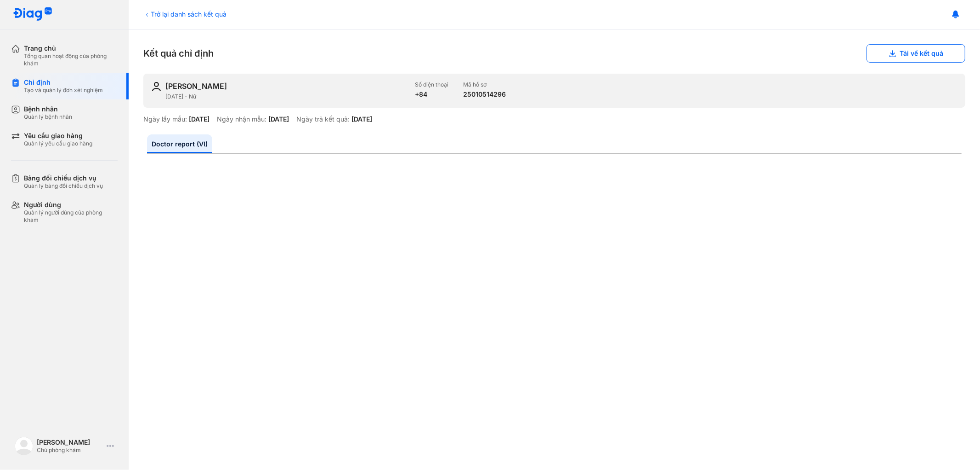 This screenshot has height=470, width=980. Describe the element at coordinates (57, 144) in the screenshot. I see `div: Quản lý yêu cầu giao hàng` at that location.